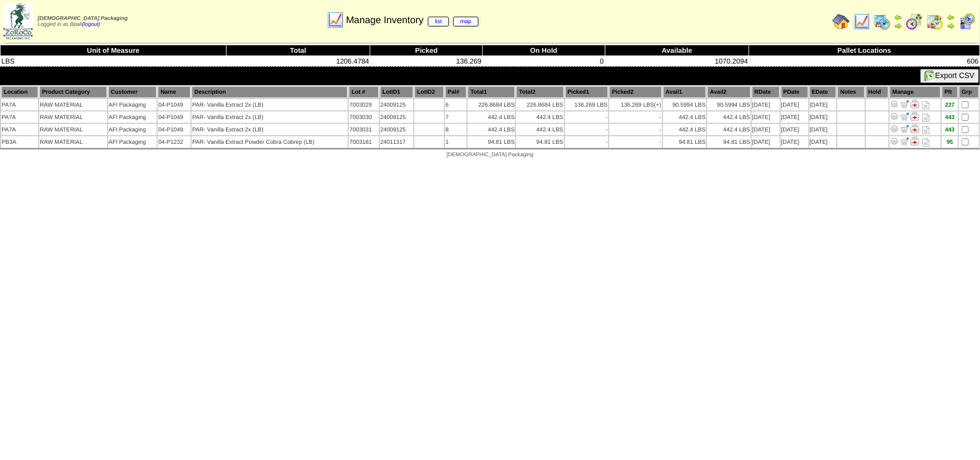  I want to click on th: Unit of Measure, so click(113, 51).